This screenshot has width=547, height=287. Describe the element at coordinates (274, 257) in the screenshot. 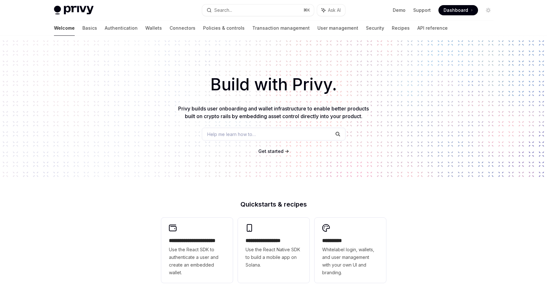

I see `span: Use the React Native SDK to build a mobile app on Solana.` at that location.